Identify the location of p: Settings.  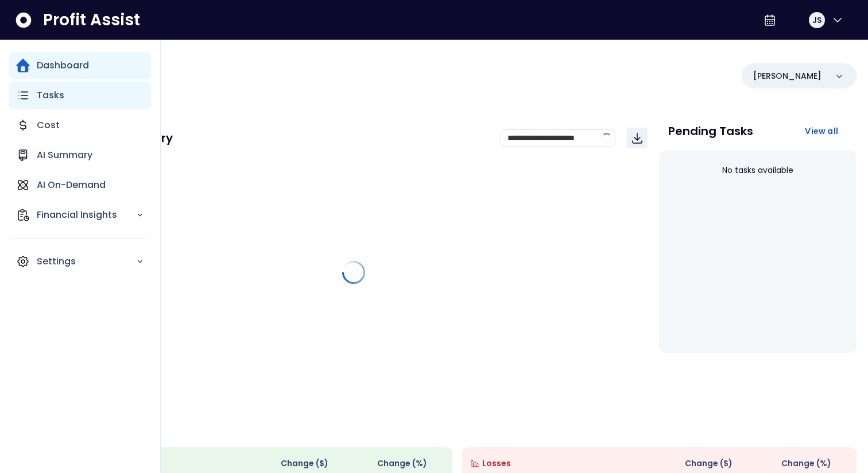
(86, 262).